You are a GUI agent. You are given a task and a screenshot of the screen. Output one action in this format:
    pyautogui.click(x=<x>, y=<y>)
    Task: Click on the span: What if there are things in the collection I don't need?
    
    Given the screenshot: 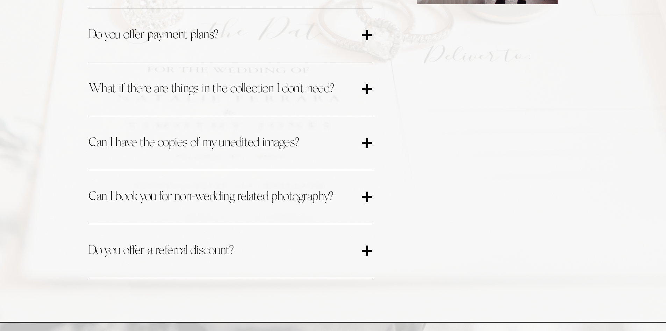 What is the action you would take?
    pyautogui.click(x=225, y=89)
    